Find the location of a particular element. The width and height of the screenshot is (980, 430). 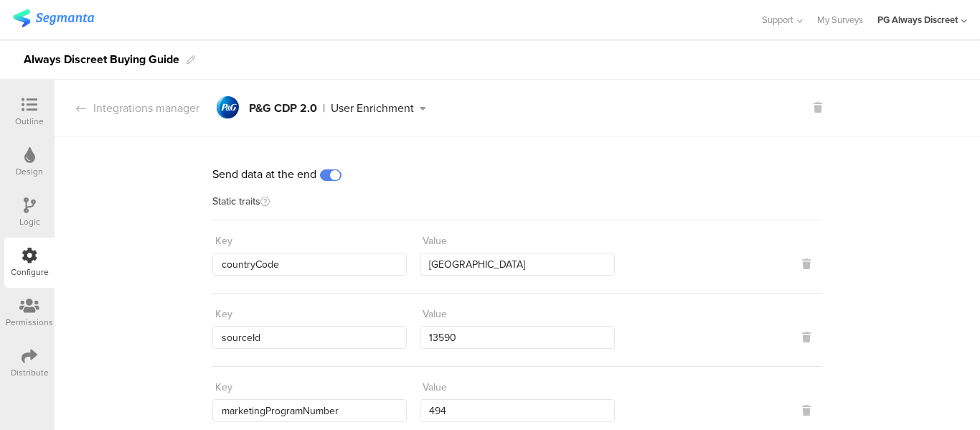

div: P&G CDP 2.0 is located at coordinates (283, 108).